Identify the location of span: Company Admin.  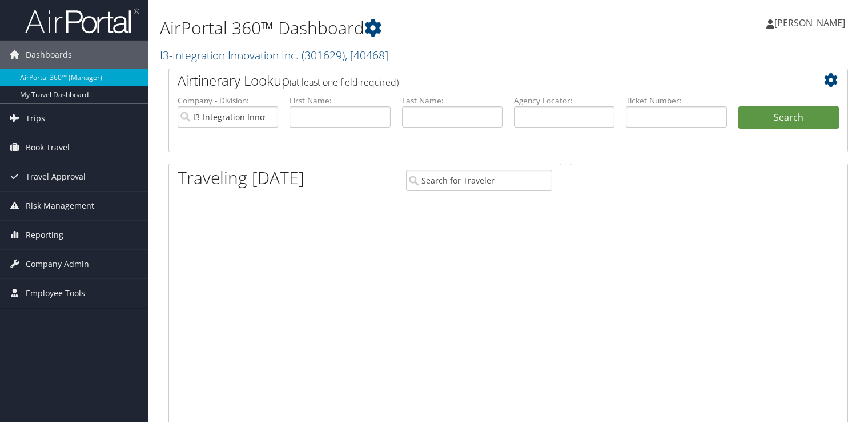
(57, 264).